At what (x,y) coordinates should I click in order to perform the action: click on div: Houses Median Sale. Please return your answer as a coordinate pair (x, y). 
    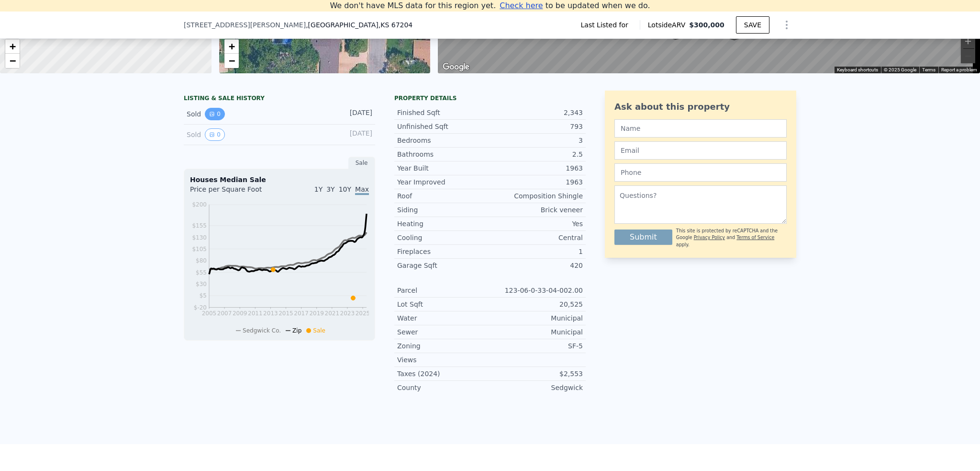
    Looking at the image, I should click on (279, 179).